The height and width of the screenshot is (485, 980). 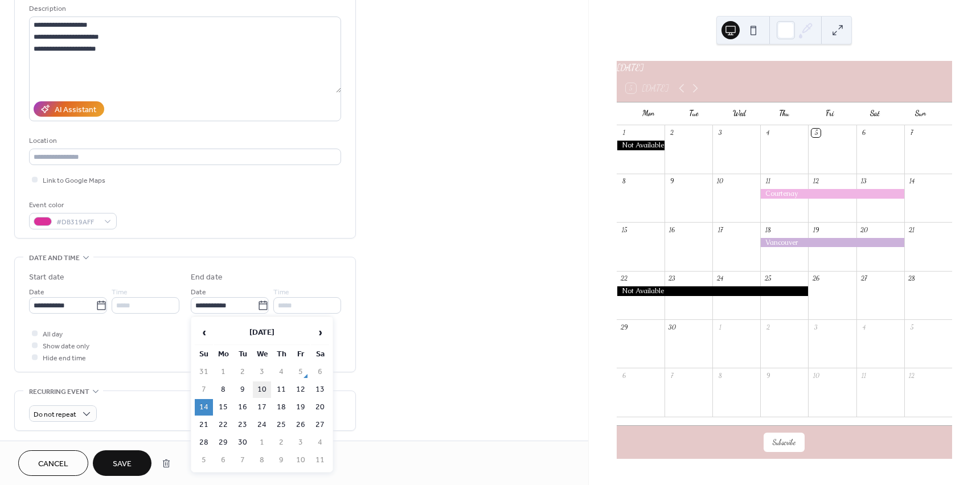 I want to click on td: 24, so click(x=262, y=425).